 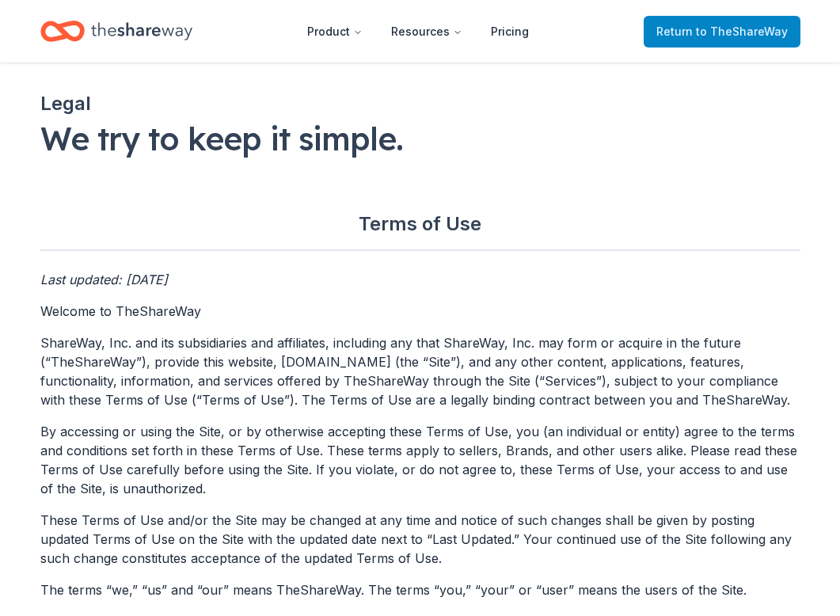 What do you see at coordinates (420, 590) in the screenshot?
I see `p: The terms “we,” “us” and “our” means TheShareWay. The terms “you,” “your” or “user” means the use...` at bounding box center [420, 590].